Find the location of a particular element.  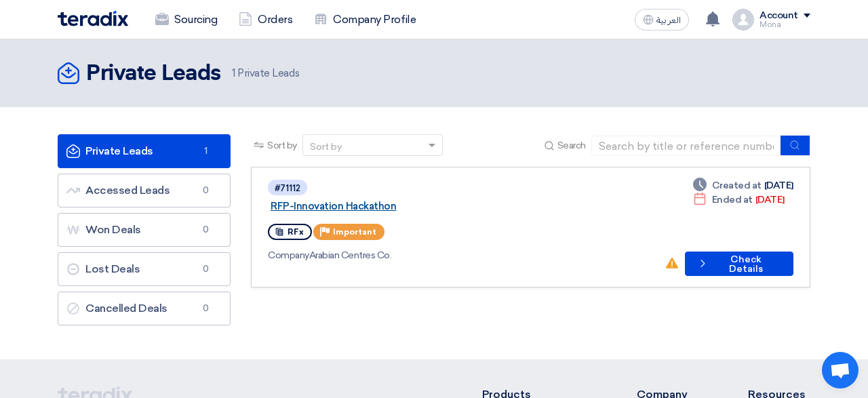

a: Orders is located at coordinates (265, 20).